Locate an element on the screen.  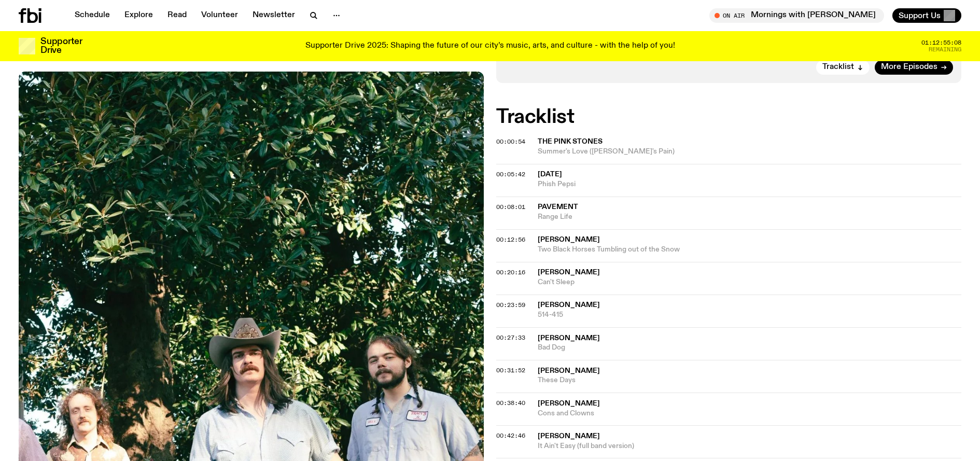
button: 00:05:42 is located at coordinates (511, 174).